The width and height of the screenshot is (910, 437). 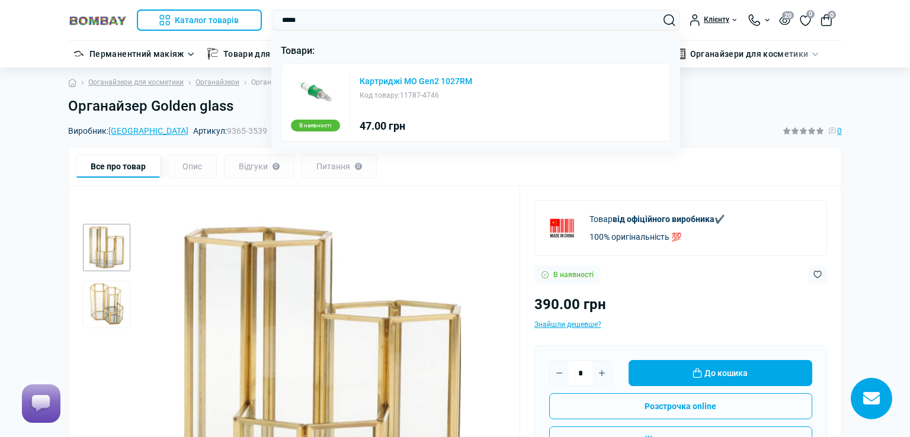 What do you see at coordinates (79, 54) in the screenshot?
I see `img: Перманентний макіяж` at bounding box center [79, 54].